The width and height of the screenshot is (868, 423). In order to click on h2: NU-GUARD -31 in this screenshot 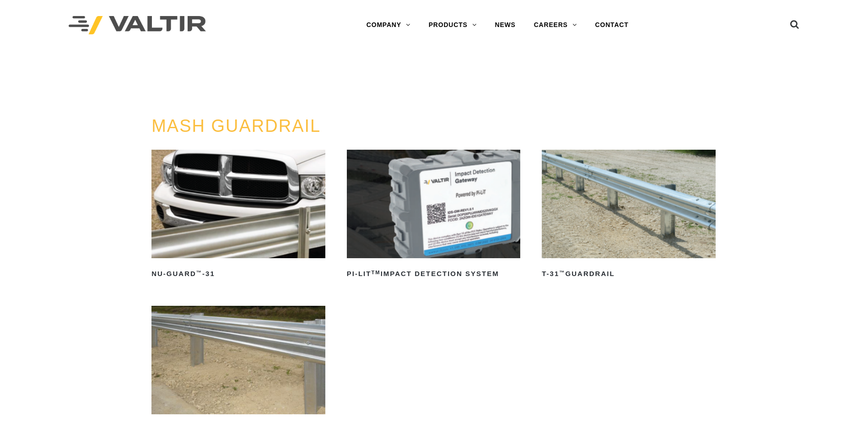, I will do `click(238, 274)`.